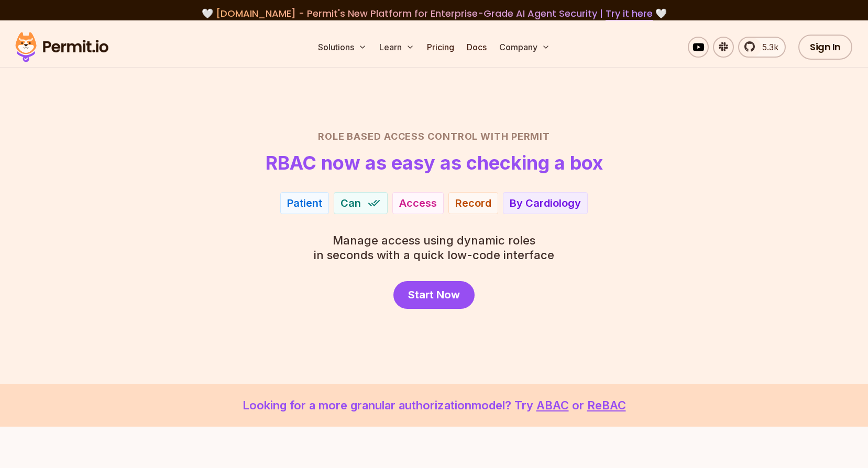  I want to click on span: with Permit, so click(515, 137).